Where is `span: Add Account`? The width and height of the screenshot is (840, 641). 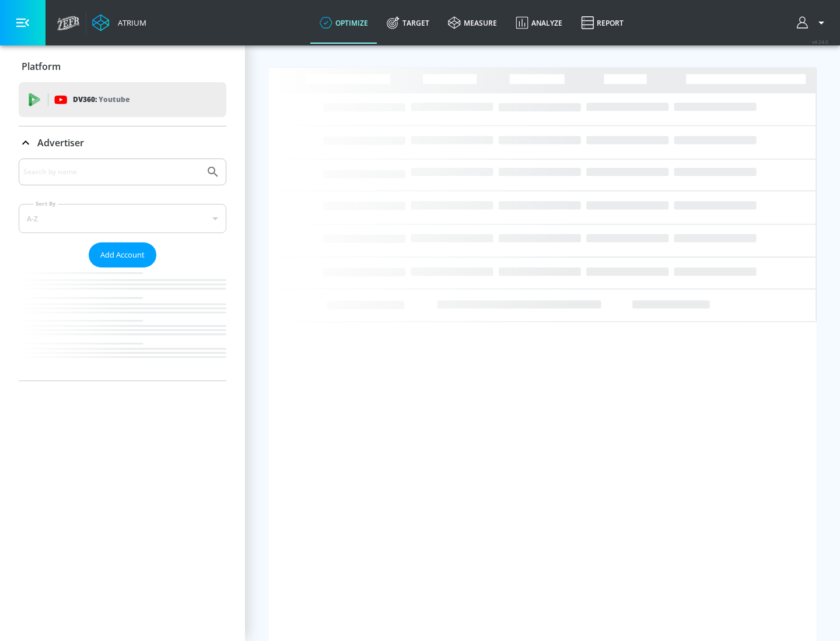 span: Add Account is located at coordinates (123, 255).